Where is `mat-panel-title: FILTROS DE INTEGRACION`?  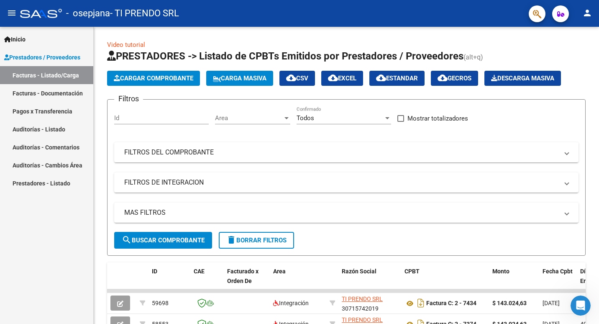 mat-panel-title: FILTROS DE INTEGRACION is located at coordinates (341, 182).